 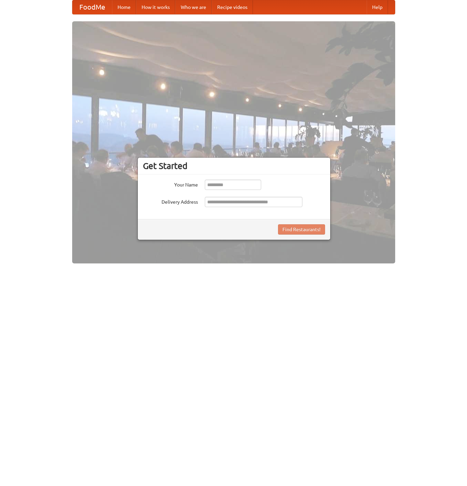 I want to click on a: Home, so click(x=124, y=7).